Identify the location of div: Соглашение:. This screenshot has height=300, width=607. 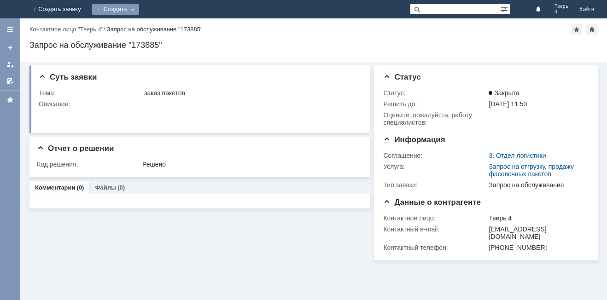
(435, 156).